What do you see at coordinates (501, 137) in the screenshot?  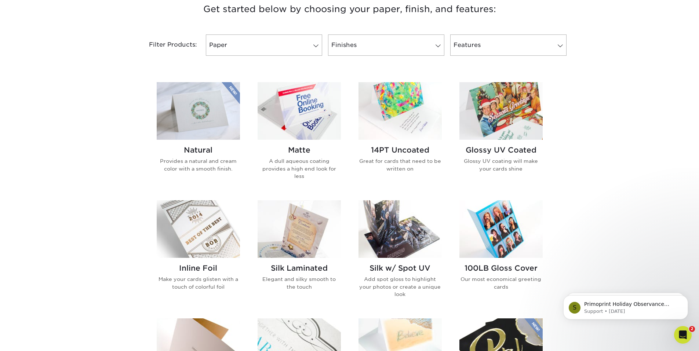 I see `a: Glossy UV Coated Greeting Cards Glossy UV Coated Glossy UV coating will make your cards shine` at bounding box center [501, 137].